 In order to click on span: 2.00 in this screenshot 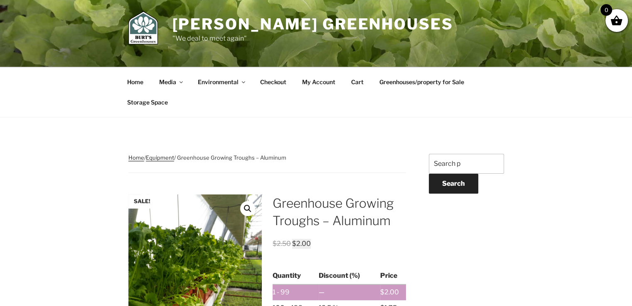, I will do `click(301, 244)`.